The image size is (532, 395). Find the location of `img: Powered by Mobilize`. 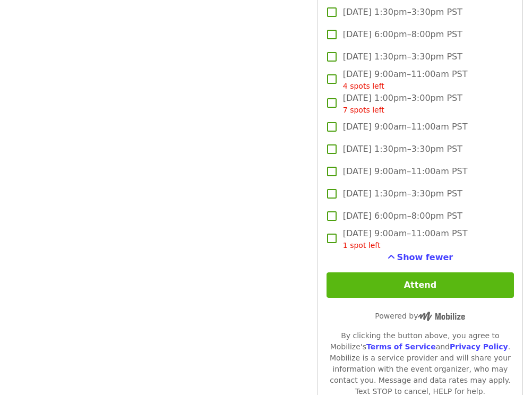

img: Powered by Mobilize is located at coordinates (441, 317).